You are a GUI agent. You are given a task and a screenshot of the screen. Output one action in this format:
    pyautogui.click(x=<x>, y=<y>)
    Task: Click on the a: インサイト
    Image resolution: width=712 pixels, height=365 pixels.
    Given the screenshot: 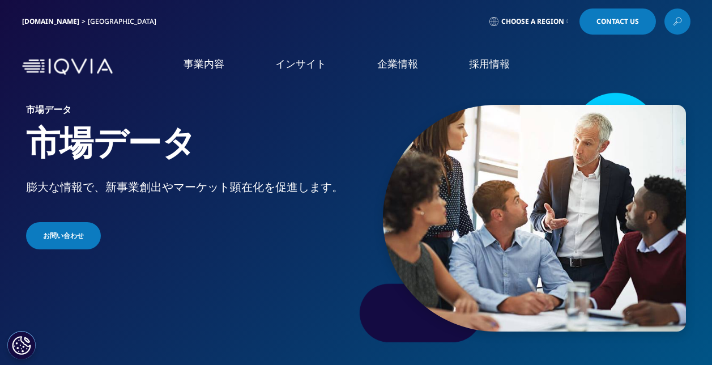 What is the action you would take?
    pyautogui.click(x=301, y=63)
    